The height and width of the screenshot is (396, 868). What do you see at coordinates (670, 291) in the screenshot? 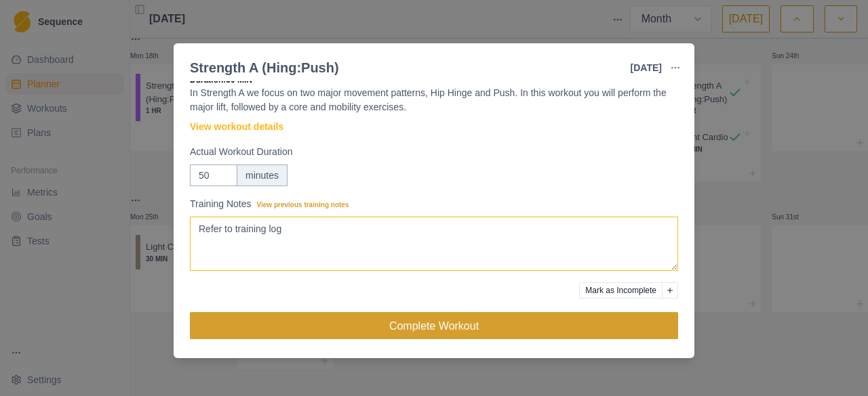
I see `button: Add reason` at bounding box center [670, 291].